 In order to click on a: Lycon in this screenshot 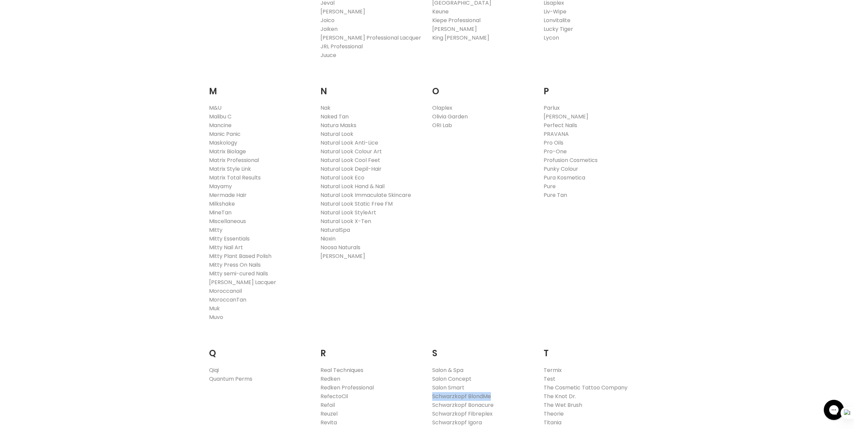, I will do `click(551, 38)`.